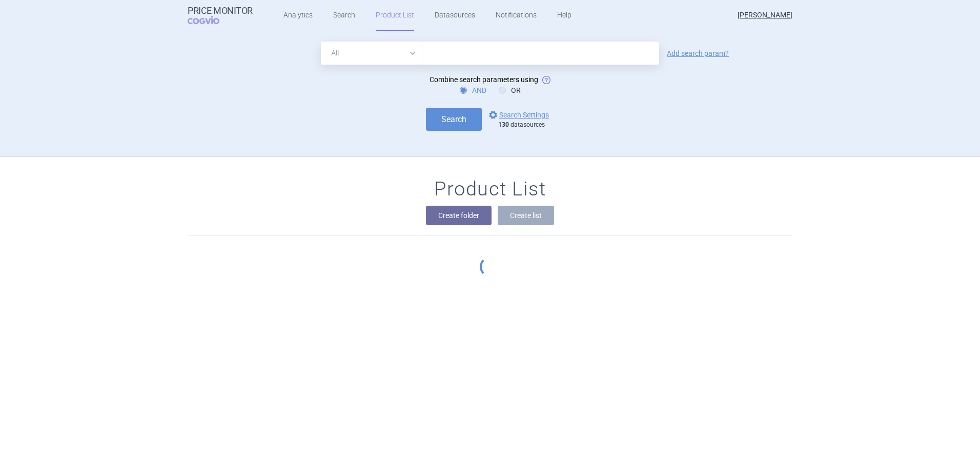 The height and width of the screenshot is (474, 980). What do you see at coordinates (459, 216) in the screenshot?
I see `button: Create folder` at bounding box center [459, 216].